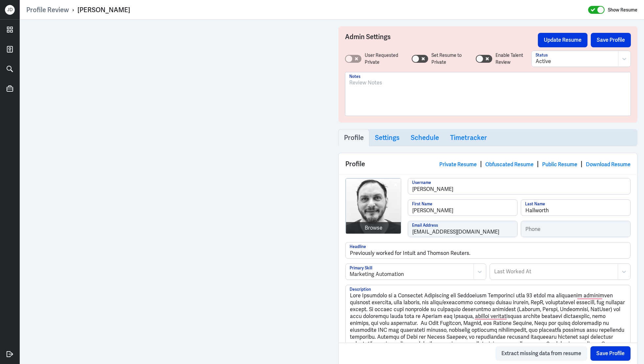 The height and width of the screenshot is (364, 644). What do you see at coordinates (608, 164) in the screenshot?
I see `a: Download Resume` at bounding box center [608, 164].